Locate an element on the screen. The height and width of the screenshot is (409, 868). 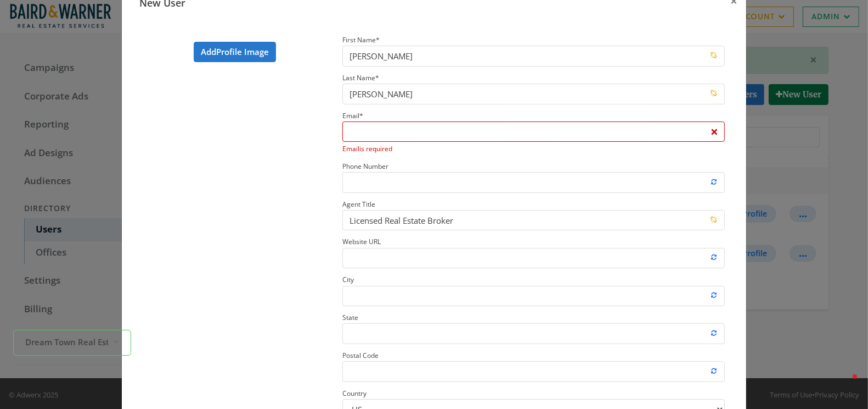
input: State is located at coordinates (534, 333).